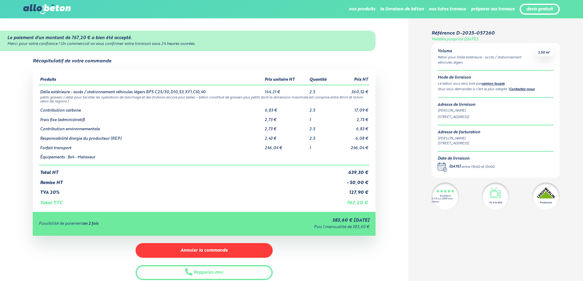 The height and width of the screenshot is (281, 583). I want to click on td: Total TTC, so click(187, 201).